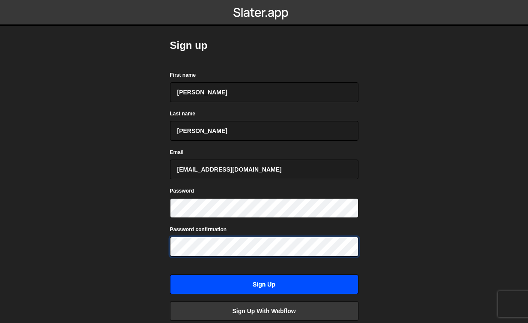 This screenshot has height=323, width=528. What do you see at coordinates (264, 45) in the screenshot?
I see `h2: Sign up` at bounding box center [264, 45].